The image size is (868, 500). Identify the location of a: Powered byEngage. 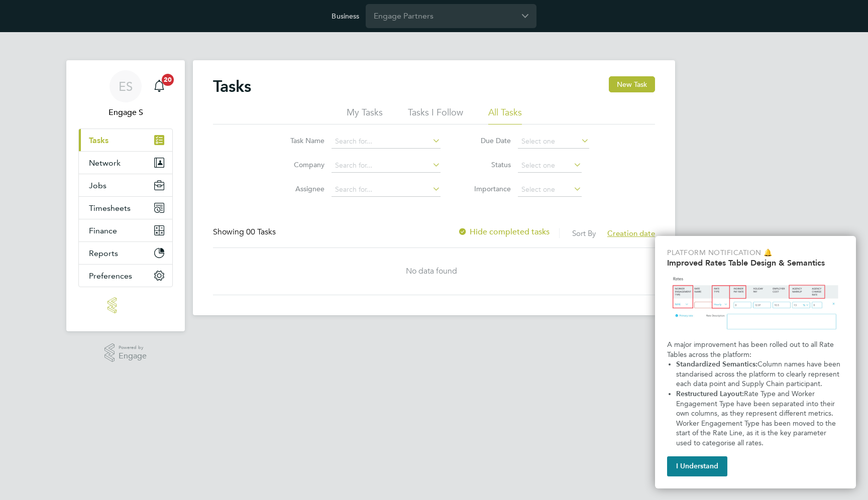
(126, 353).